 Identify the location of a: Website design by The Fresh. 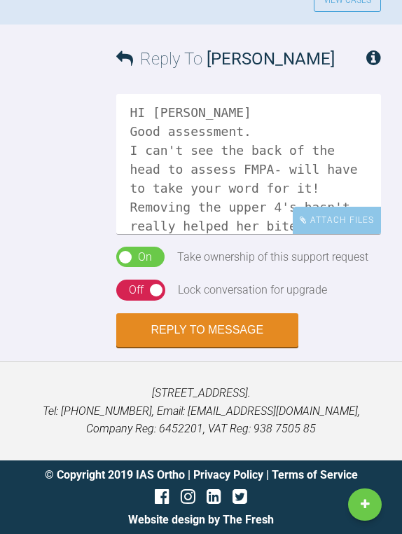
(201, 519).